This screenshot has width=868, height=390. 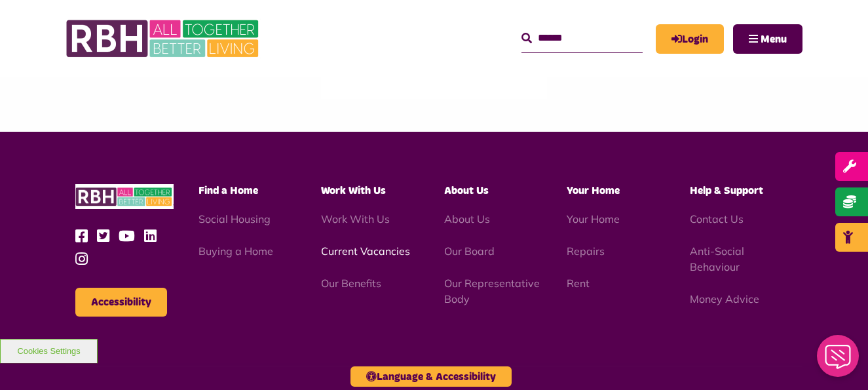 What do you see at coordinates (492, 291) in the screenshot?
I see `a: Our Representative Body` at bounding box center [492, 291].